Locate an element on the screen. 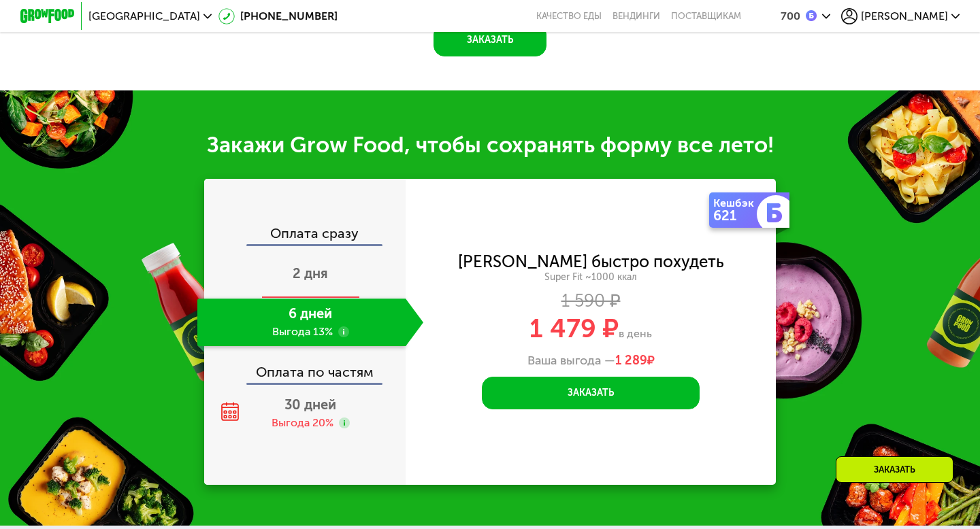 This screenshot has height=529, width=980. div: Оплата сразу is located at coordinates (305, 236).